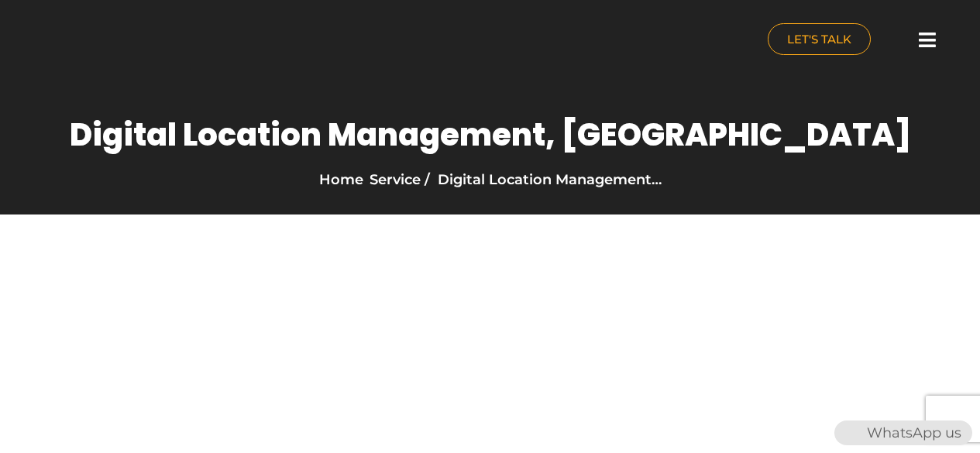  I want to click on a: nuance-qatar_logo, so click(245, 41).